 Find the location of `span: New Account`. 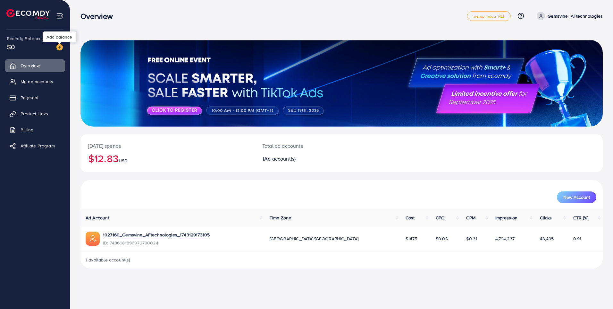

span: New Account is located at coordinates (577, 197).